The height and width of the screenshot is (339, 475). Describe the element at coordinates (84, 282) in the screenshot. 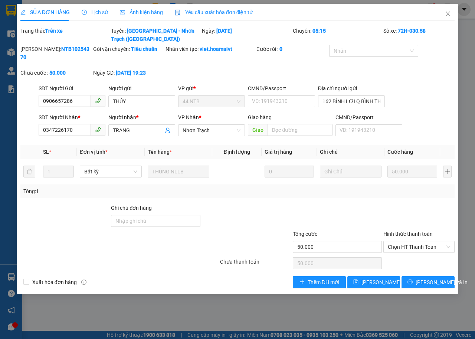

I see `span: info-circle` at that location.